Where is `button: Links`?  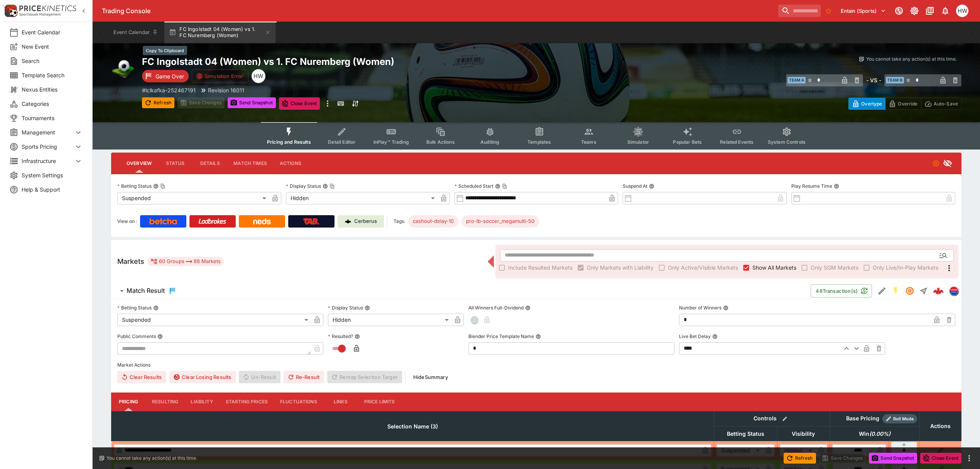 button: Links is located at coordinates (341, 402).